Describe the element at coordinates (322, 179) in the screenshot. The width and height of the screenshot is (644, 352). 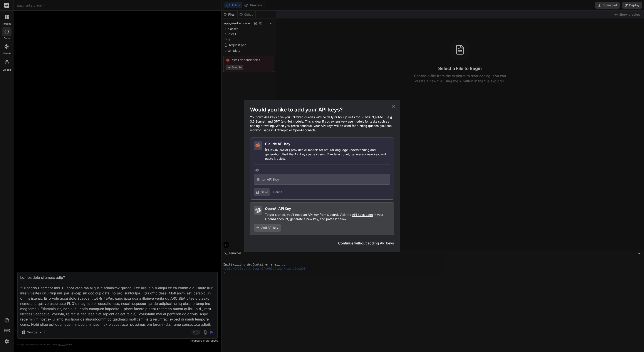
I see `input: Enter API Key` at that location.